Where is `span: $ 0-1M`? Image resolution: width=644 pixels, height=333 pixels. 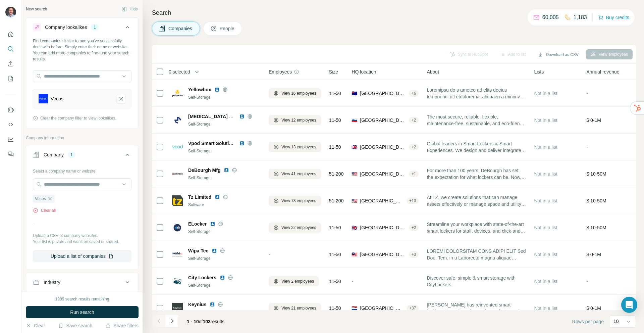 span: $ 0-1M is located at coordinates (594, 254).